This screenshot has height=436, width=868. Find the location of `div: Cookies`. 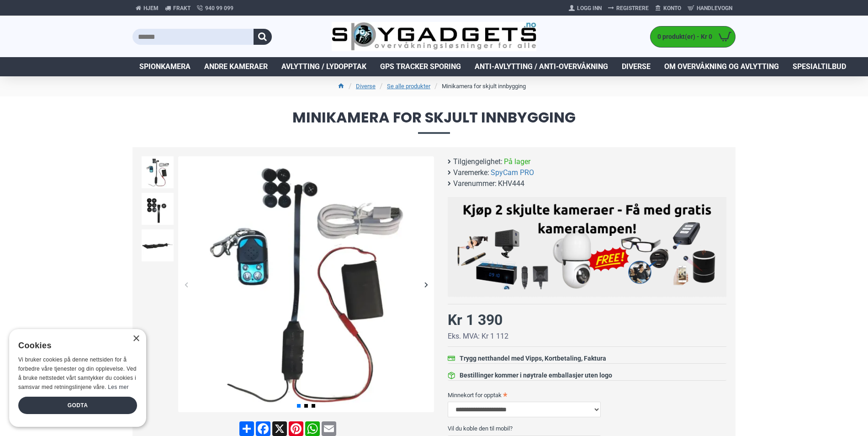

div: Cookies is located at coordinates (75, 345).